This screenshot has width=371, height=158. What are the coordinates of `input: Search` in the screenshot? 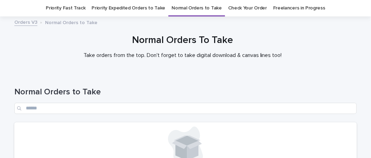 It's located at (186, 108).